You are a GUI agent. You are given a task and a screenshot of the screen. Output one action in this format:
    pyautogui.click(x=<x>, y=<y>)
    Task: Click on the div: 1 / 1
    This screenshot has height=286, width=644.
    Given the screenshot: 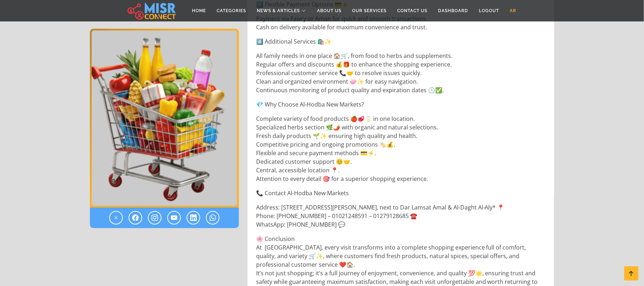 What is the action you would take?
    pyautogui.click(x=164, y=118)
    